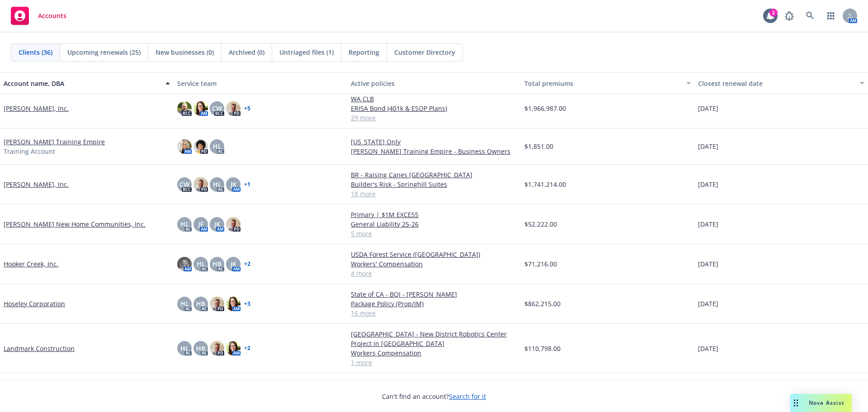 The width and height of the screenshot is (868, 412). Describe the element at coordinates (773, 12) in the screenshot. I see `div: 2` at that location.